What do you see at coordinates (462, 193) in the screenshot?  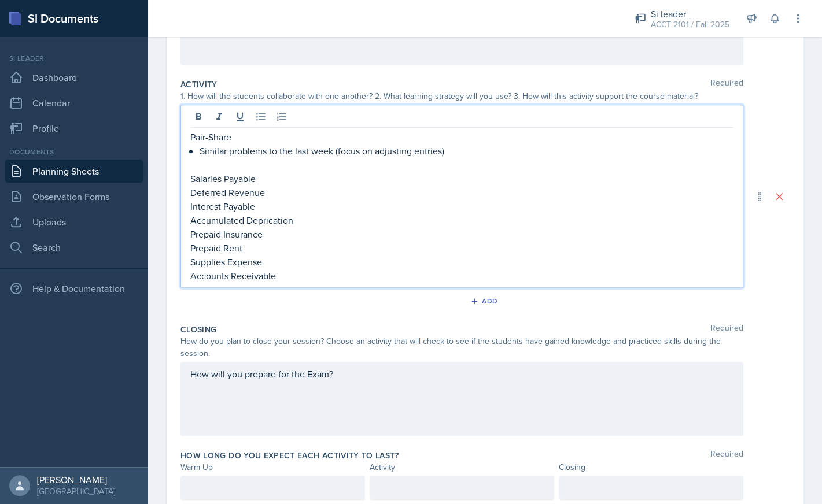 I see `p: Deferred Revenue` at bounding box center [462, 193].